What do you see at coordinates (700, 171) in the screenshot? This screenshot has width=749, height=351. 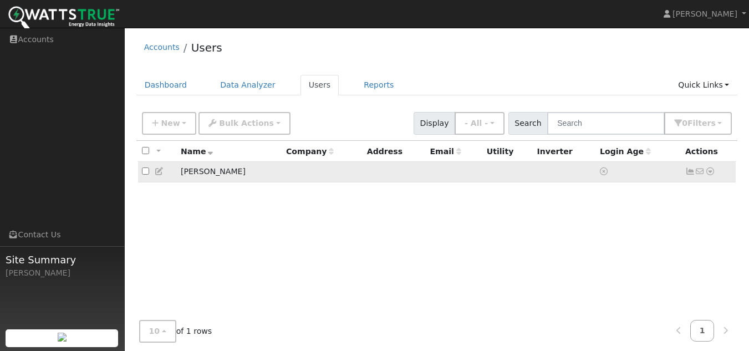 I see `i: No email address` at bounding box center [700, 171].